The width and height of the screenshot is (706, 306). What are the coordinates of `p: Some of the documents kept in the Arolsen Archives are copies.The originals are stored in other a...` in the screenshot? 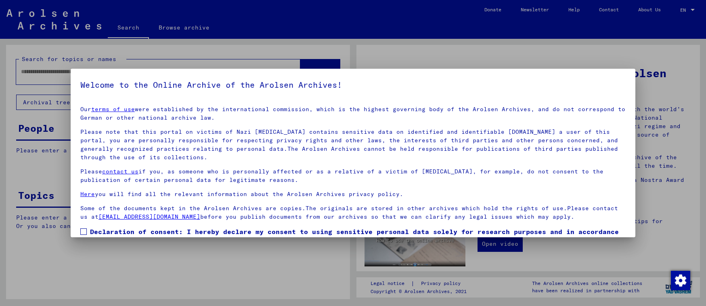 It's located at (353, 212).